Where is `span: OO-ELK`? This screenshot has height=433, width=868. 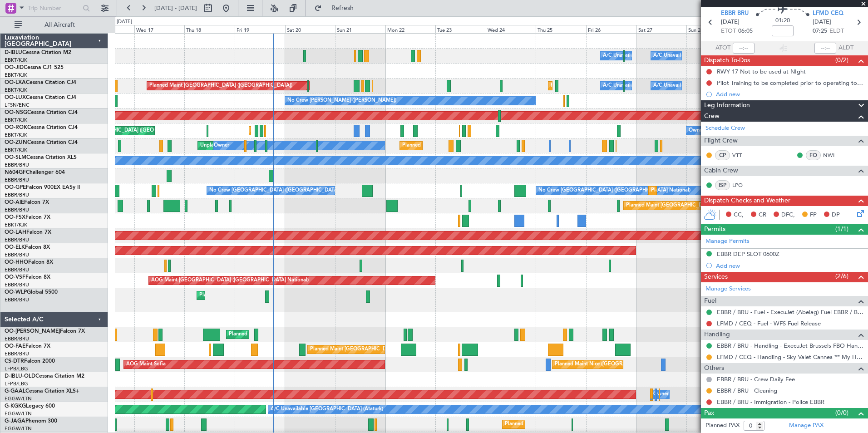
span: OO-ELK is located at coordinates (15, 247).